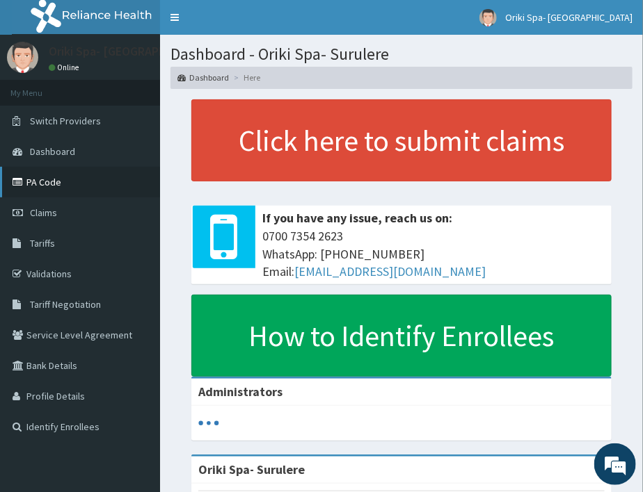  Describe the element at coordinates (401, 54) in the screenshot. I see `h1: Dashboard - Oriki Spa- Surulere` at that location.